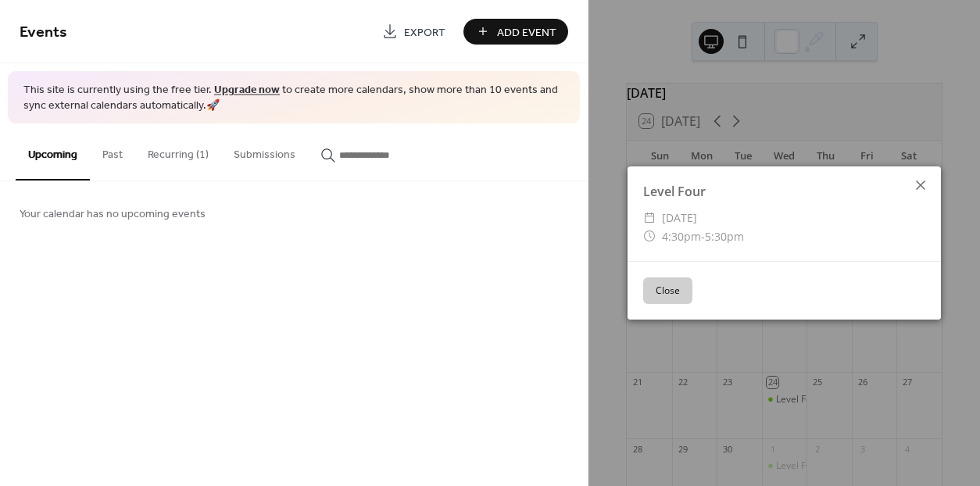 The width and height of the screenshot is (980, 486). Describe the element at coordinates (681, 236) in the screenshot. I see `span: 4:30pm` at that location.